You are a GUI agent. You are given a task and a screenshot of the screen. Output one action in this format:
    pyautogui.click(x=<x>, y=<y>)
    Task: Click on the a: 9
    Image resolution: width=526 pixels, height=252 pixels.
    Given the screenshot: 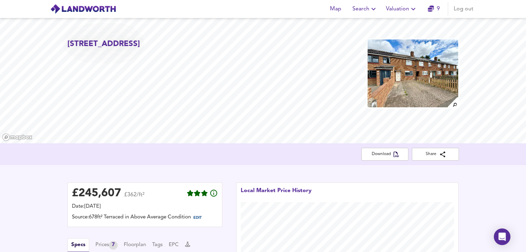 What is the action you would take?
    pyautogui.click(x=433, y=9)
    